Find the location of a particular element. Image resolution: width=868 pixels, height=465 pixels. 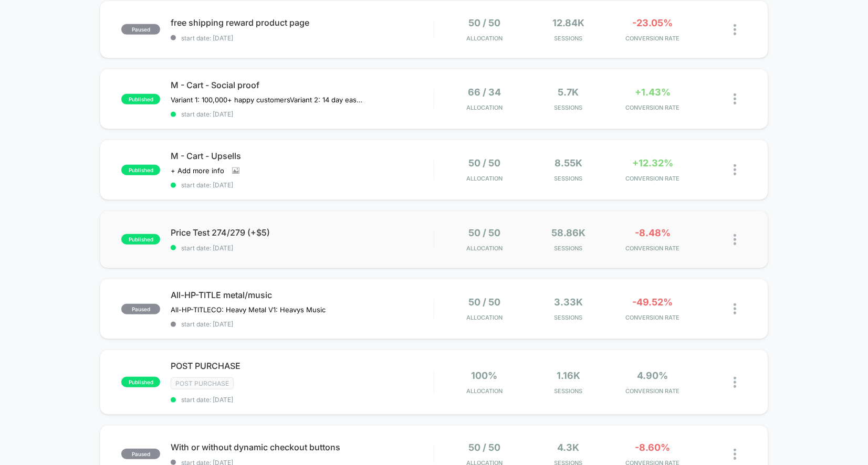

span: M - Cart - Upsells is located at coordinates (302, 156).